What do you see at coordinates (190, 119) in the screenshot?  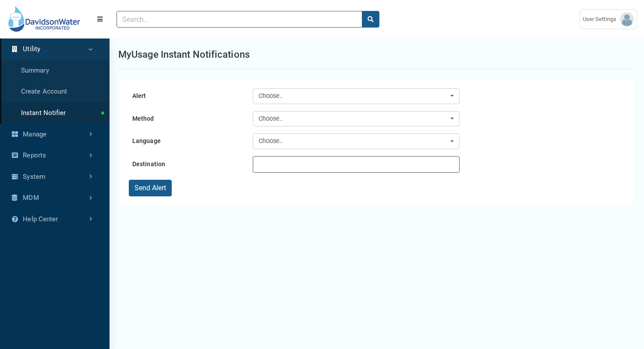 I see `label: Method` at bounding box center [190, 119].